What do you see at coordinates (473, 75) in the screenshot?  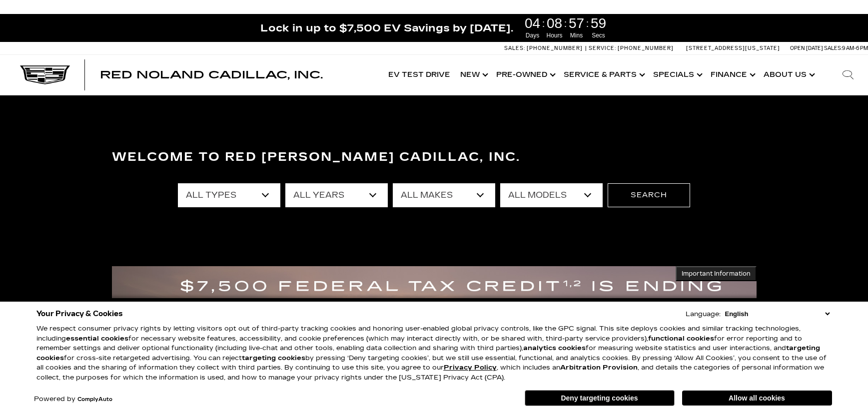 I see `a: New` at bounding box center [473, 75].